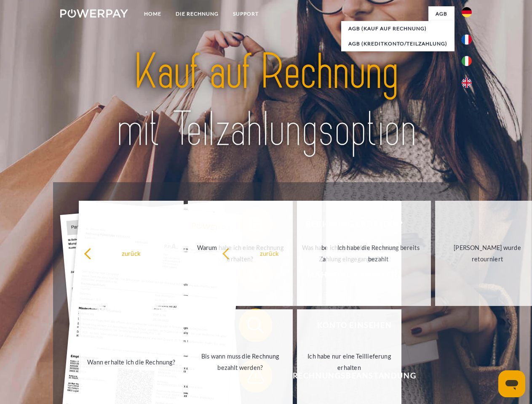  What do you see at coordinates (467, 39) in the screenshot?
I see `img: fr` at bounding box center [467, 39].